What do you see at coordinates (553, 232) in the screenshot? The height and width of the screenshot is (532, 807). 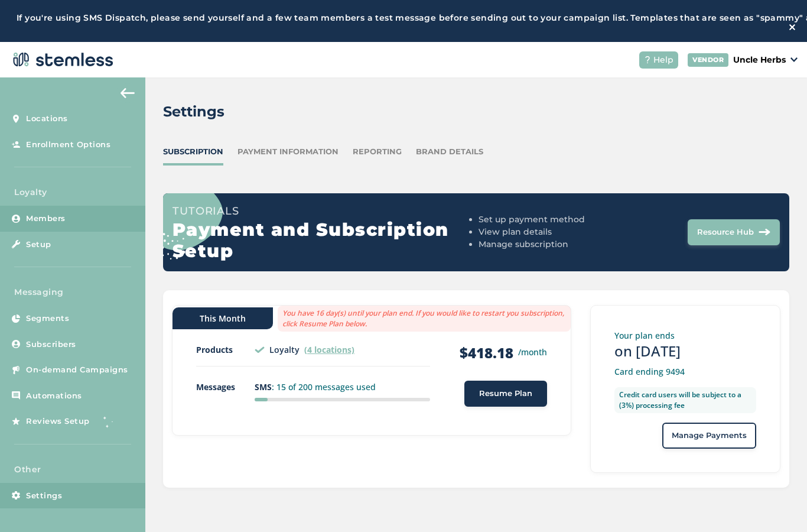 I see `li: View plan details` at bounding box center [553, 232].